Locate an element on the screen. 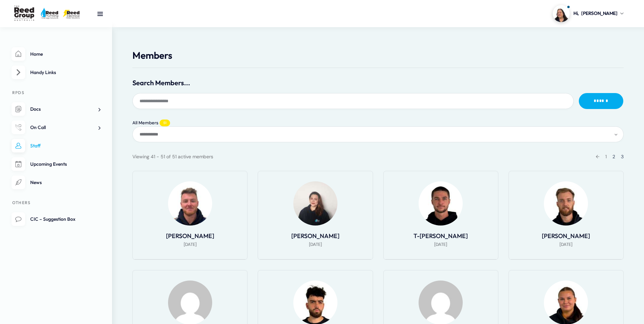  div: Members directory secondary navigation is located at coordinates (378, 135).